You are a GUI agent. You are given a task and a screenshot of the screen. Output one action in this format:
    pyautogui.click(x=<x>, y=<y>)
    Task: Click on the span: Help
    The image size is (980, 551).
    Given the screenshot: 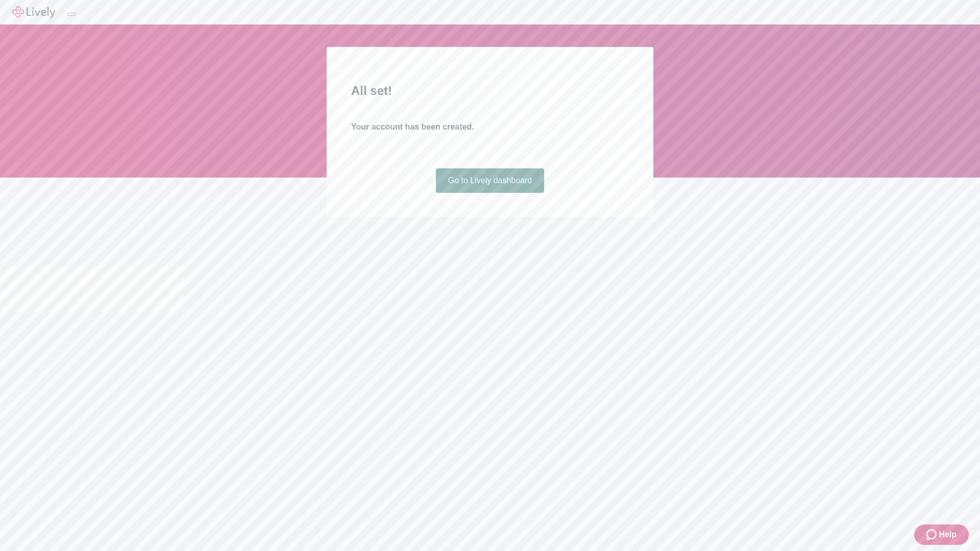 What is the action you would take?
    pyautogui.click(x=948, y=534)
    